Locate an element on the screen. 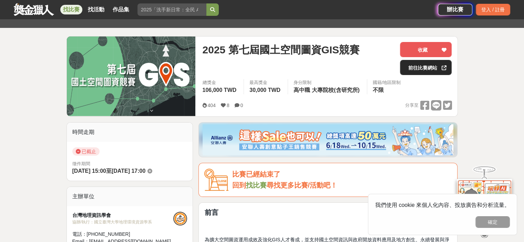  button: 確定 is located at coordinates (493, 222).